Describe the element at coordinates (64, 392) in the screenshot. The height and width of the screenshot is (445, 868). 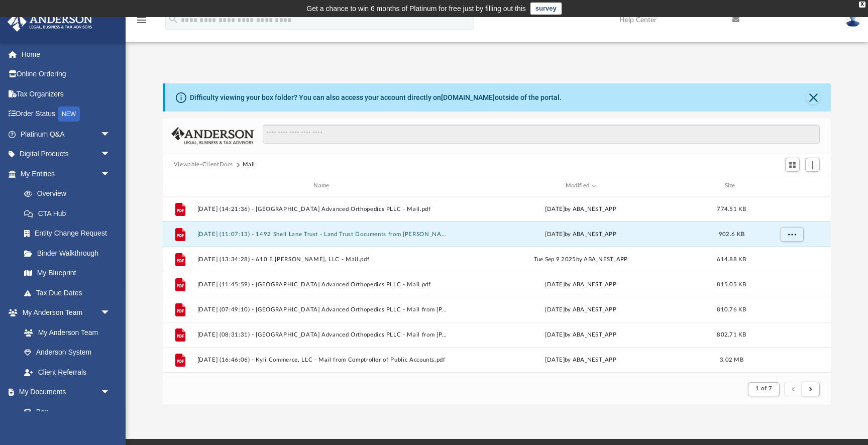
I see `a: My Documentsarrow_drop_down` at that location.